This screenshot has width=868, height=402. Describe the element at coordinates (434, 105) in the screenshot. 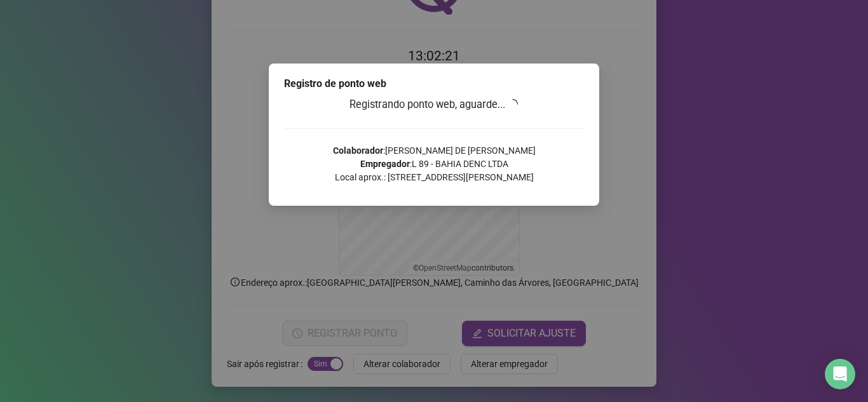

I see `h3: Registrando ponto web, aguarde...` at that location.